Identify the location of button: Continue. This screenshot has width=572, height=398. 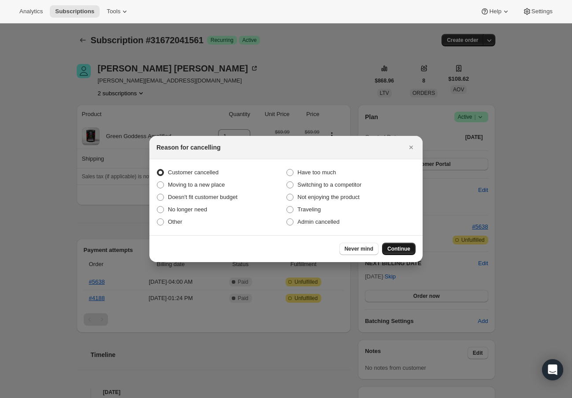
(399, 249).